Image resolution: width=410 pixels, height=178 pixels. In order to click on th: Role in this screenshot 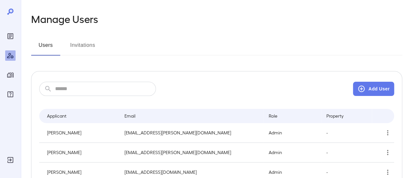, I will do `click(292, 116)`.